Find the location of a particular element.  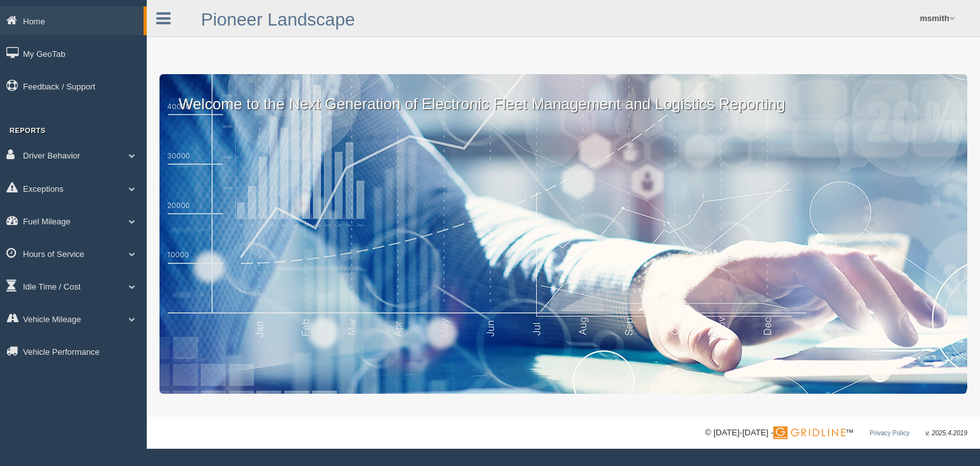

img: Gridline is located at coordinates (809, 433).